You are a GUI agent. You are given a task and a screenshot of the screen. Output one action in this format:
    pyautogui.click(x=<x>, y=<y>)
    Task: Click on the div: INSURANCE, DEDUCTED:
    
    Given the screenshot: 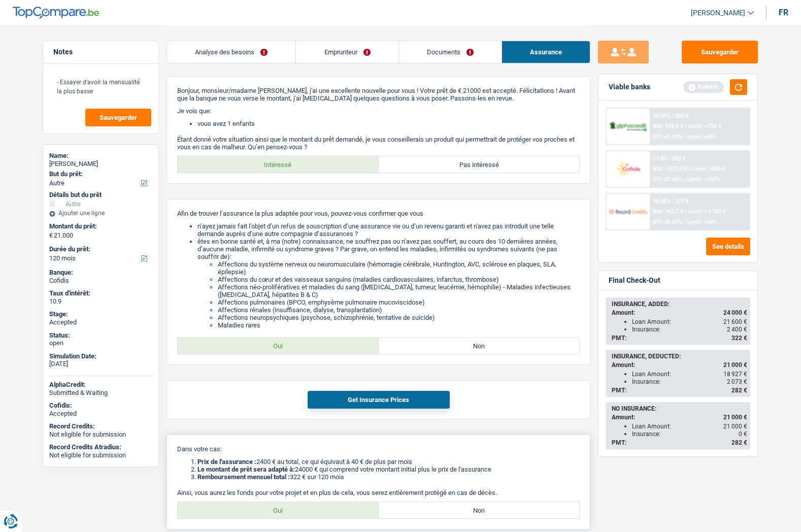 What is the action you would take?
    pyautogui.click(x=680, y=356)
    